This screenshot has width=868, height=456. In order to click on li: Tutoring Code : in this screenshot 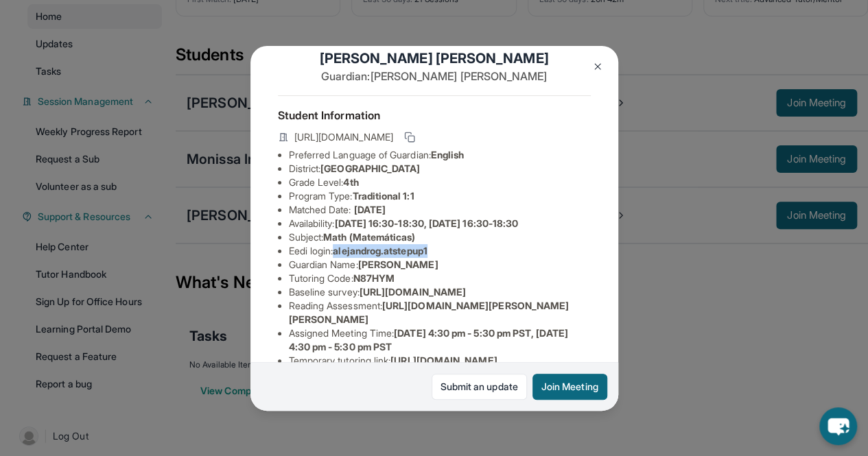, I will do `click(440, 278)`.